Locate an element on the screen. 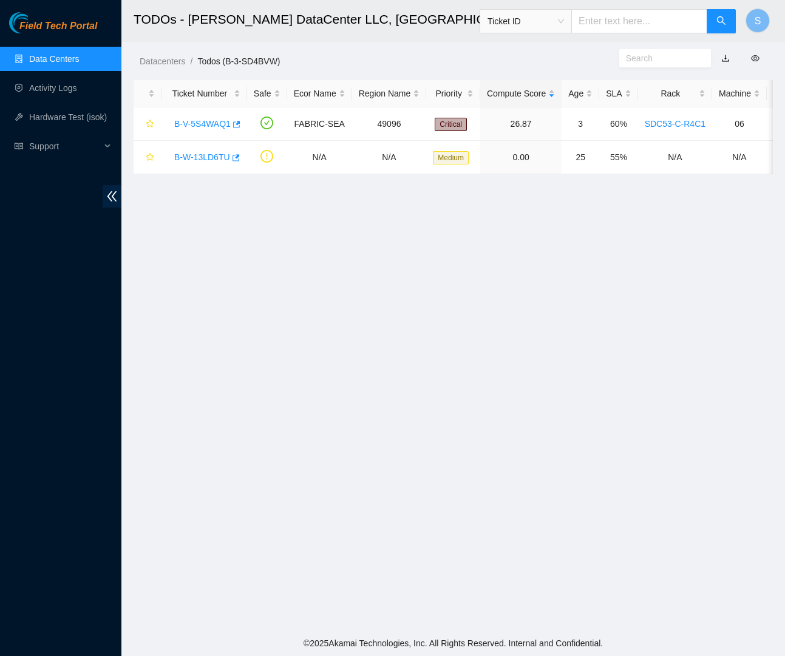  td: 26.87 is located at coordinates (521, 124).